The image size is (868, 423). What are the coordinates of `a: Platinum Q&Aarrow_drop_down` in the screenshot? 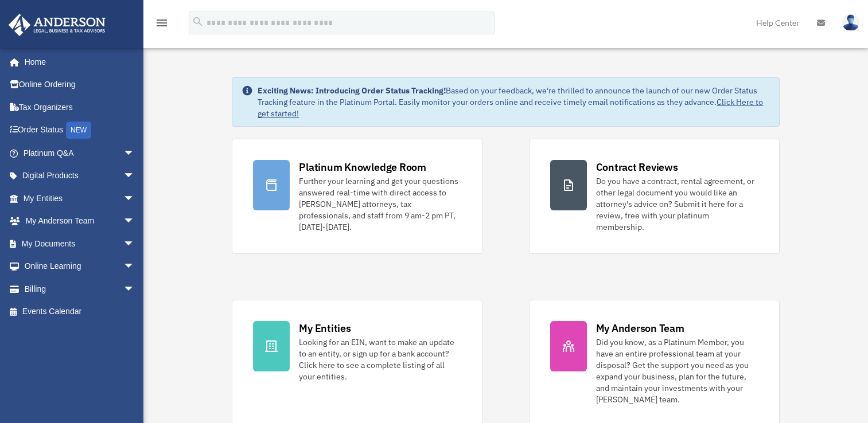 It's located at (80, 153).